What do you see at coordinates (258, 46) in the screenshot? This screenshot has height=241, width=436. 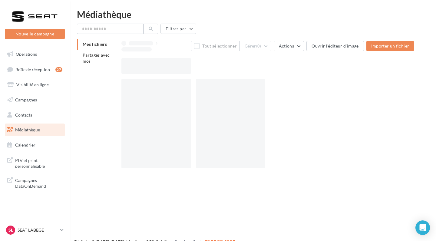 I see `span: (0)` at bounding box center [258, 46].